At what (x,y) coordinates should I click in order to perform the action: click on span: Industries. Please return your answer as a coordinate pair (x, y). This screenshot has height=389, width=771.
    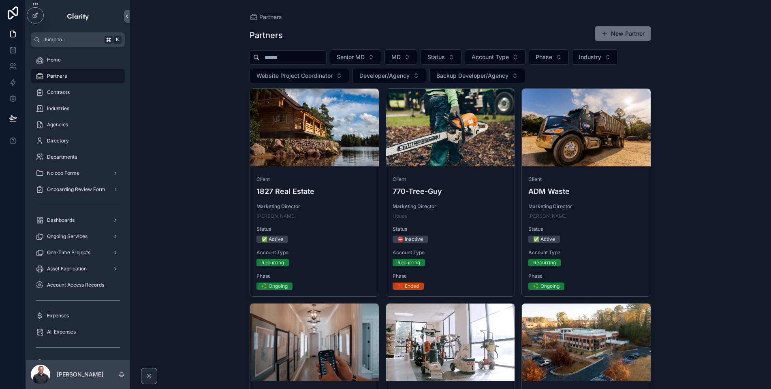
    Looking at the image, I should click on (58, 109).